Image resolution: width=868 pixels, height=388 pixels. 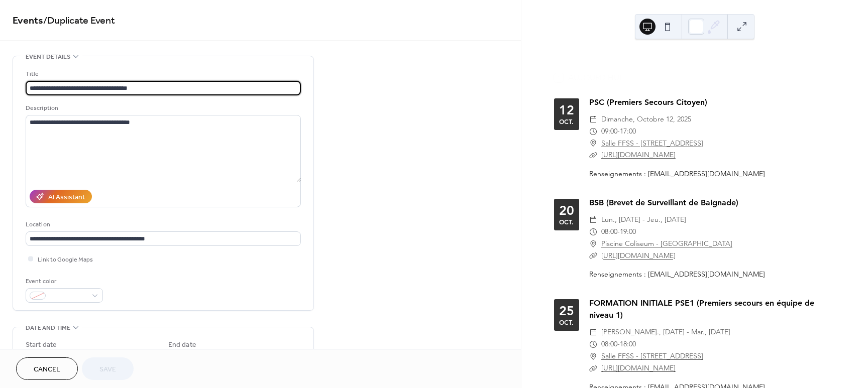 I want to click on a: BSB (Brevet de Surveillant de Baignade), so click(x=664, y=202).